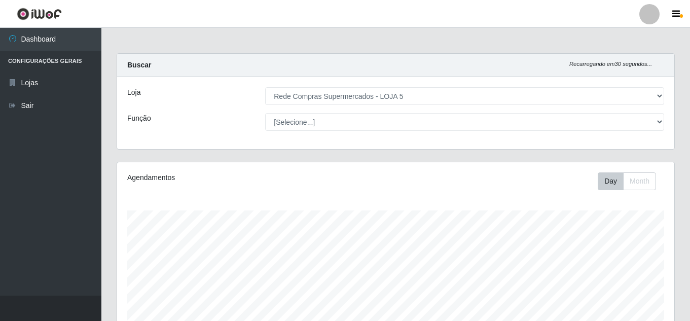  I want to click on i: Recarregando em 30 segundos..., so click(611, 64).